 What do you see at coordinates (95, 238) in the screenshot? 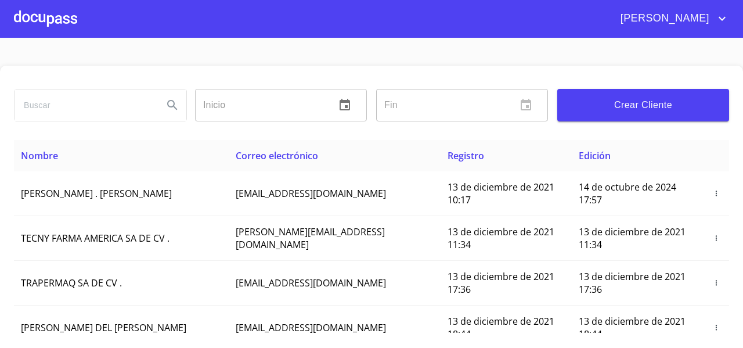
I see `span: TECNY FARMA AMERICA SA DE CV .` at bounding box center [95, 238].